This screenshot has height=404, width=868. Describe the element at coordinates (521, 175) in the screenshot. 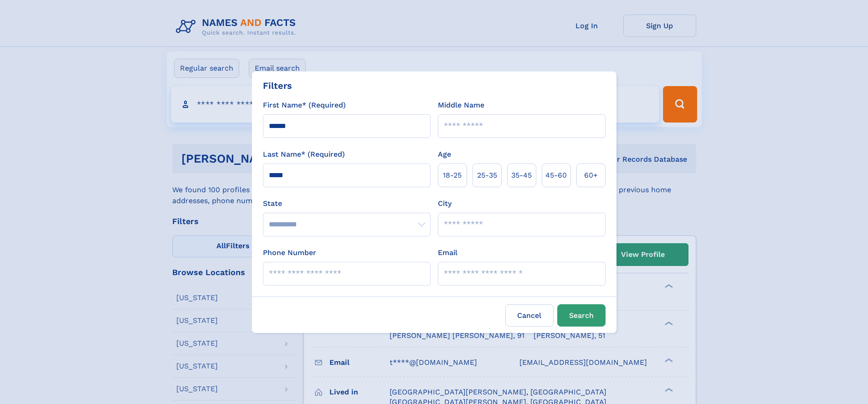

I see `span: 35‑45` at that location.